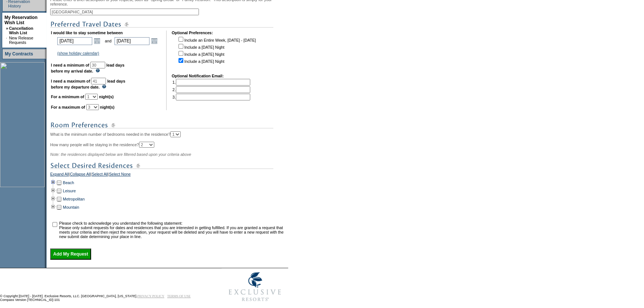  Describe the element at coordinates (70, 81) in the screenshot. I see `b: I need a maximum of` at that location.